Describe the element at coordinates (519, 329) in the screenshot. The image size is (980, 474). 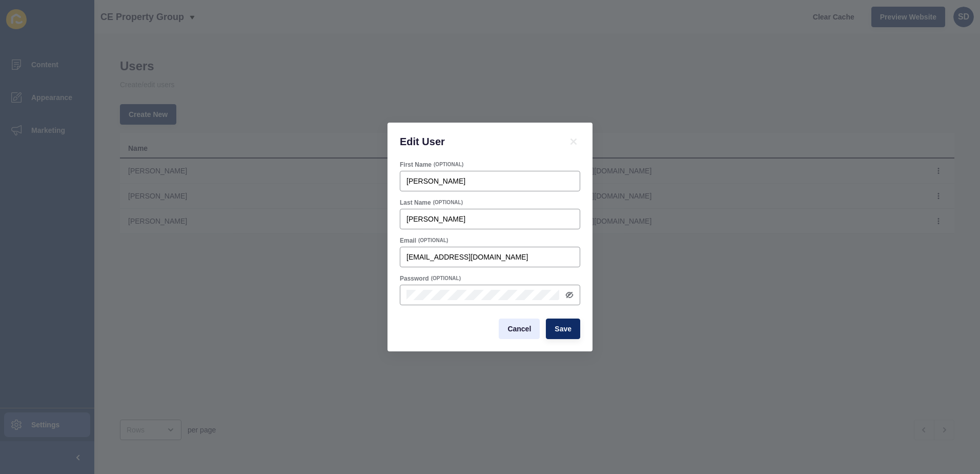
I see `span: Cancel` at that location.